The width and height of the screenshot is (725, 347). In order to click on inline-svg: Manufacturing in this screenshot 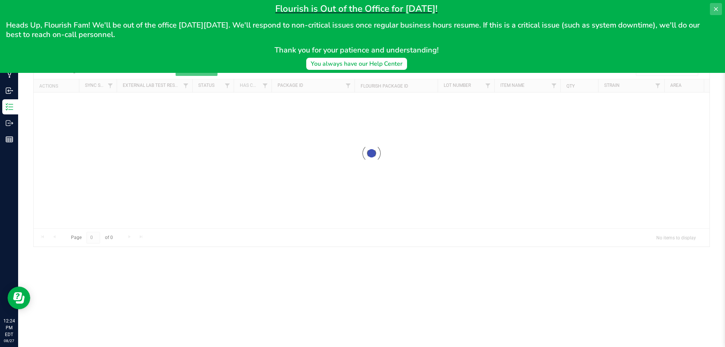, I will do `click(9, 74)`.